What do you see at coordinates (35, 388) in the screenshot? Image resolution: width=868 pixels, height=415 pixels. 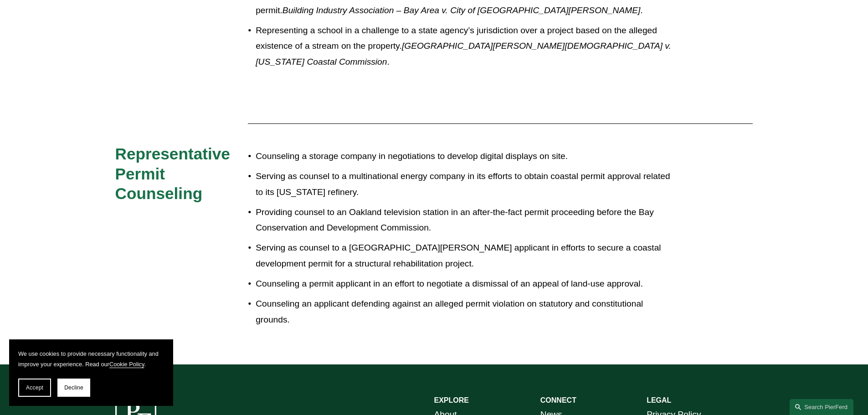 I see `button: Accept` at bounding box center [35, 388].